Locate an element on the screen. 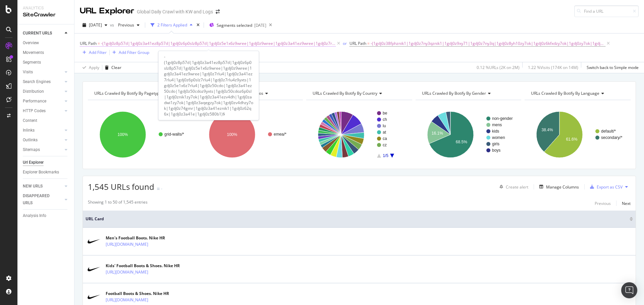 Image resolution: width=644 pixels, height=305 pixels. a: Visits is located at coordinates (42, 72).